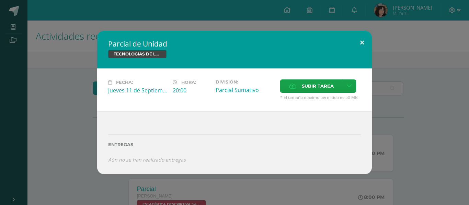  I want to click on button: Close (Esc), so click(362, 43).